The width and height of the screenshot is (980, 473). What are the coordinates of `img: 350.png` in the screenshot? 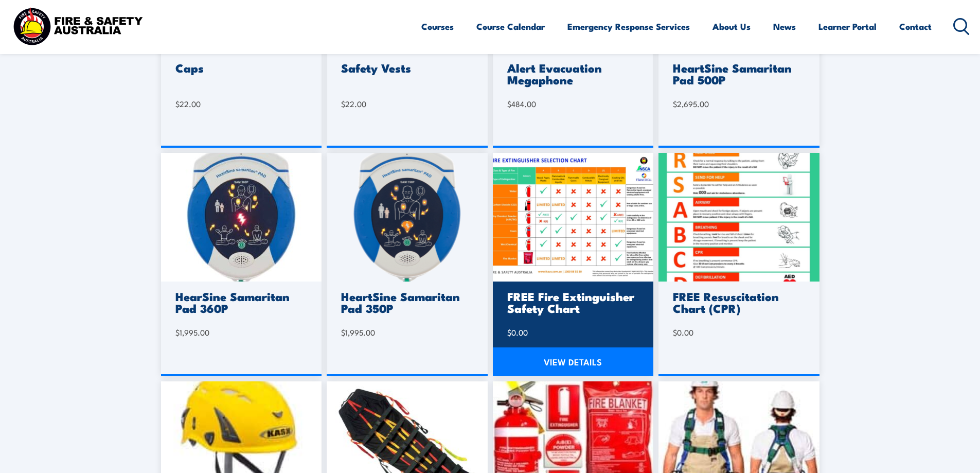 It's located at (407, 217).